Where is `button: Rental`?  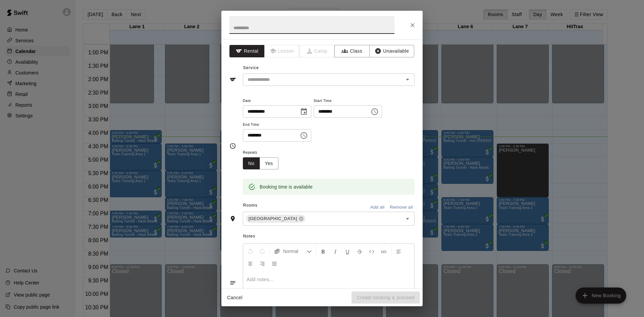 button: Rental is located at coordinates (247, 51).